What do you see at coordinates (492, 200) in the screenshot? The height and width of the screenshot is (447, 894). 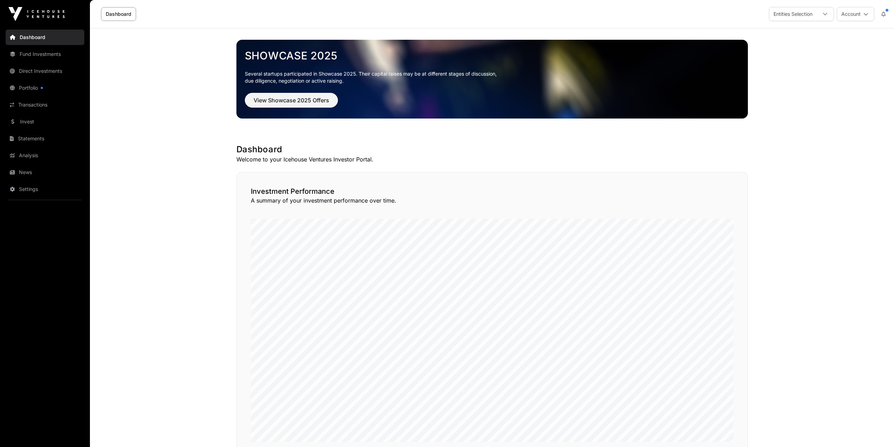 I see `p: A summary of your investment performance over time.` at bounding box center [492, 200].